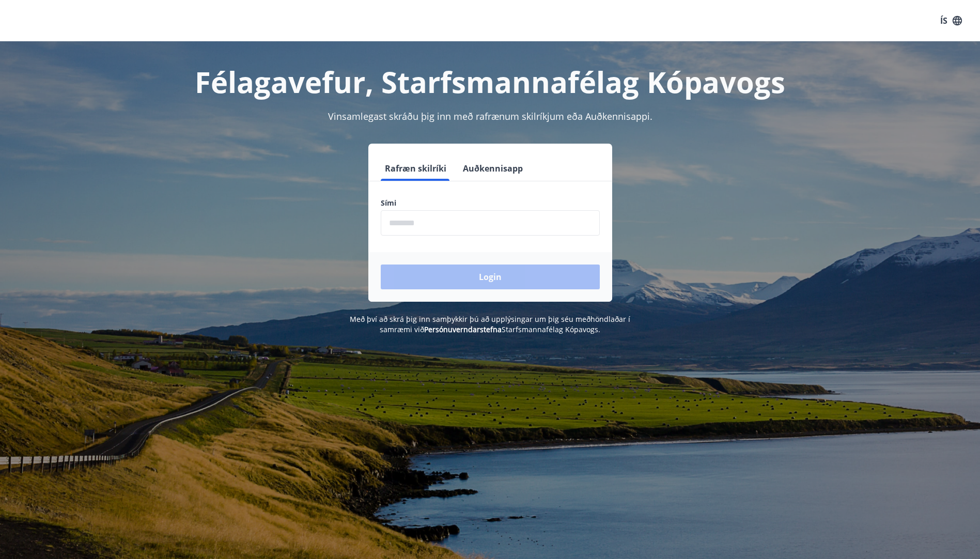 The width and height of the screenshot is (980, 559). What do you see at coordinates (491, 116) in the screenshot?
I see `span: Vinsamlegast skráðu þig inn með rafrænum skilríkjum eða Auðkennisappi.` at bounding box center [491, 116].